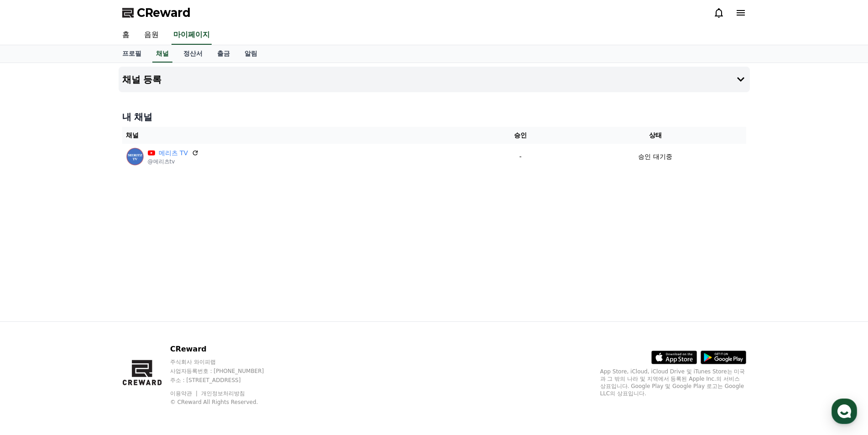  Describe the element at coordinates (132, 54) in the screenshot. I see `a: 프로필` at that location.